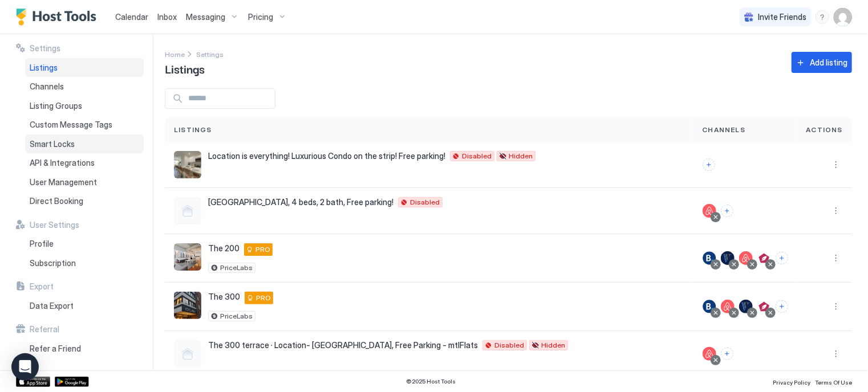 The width and height of the screenshot is (868, 392). What do you see at coordinates (782, 17) in the screenshot?
I see `span: Invite Friends` at bounding box center [782, 17].